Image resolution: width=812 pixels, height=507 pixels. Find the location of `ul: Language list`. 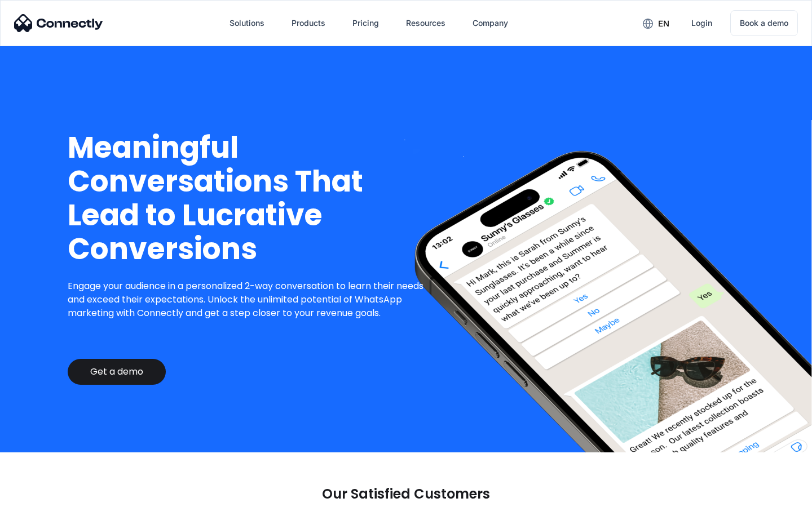

ul: Language list is located at coordinates (45, 495).